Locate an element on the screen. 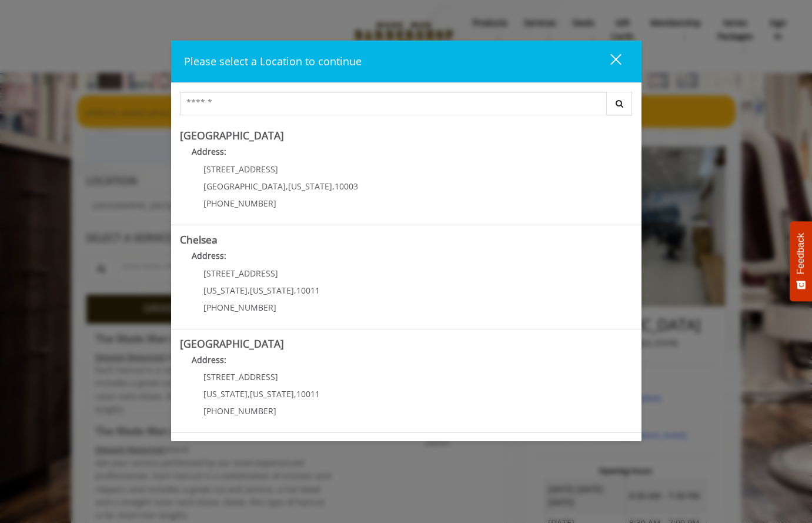  div: Center Select is located at coordinates (406, 106).